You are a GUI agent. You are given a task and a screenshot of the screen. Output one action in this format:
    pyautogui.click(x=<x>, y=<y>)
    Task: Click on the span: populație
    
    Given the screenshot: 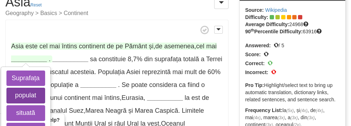 What is the action you would take?
    pyautogui.click(x=60, y=85)
    